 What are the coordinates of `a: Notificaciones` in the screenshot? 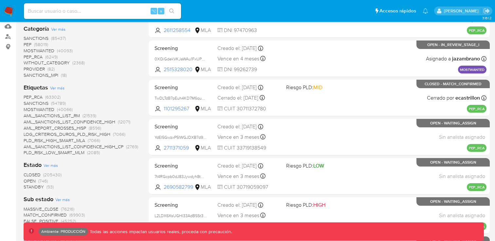 It's located at (425, 11).